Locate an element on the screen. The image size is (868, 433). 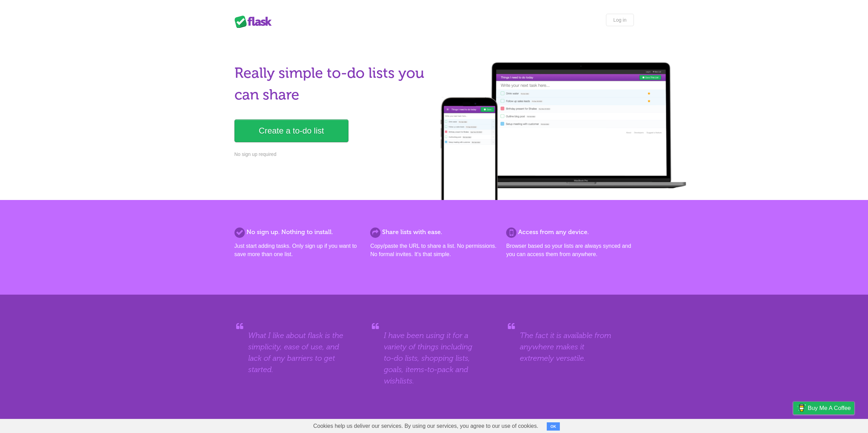
p: Copy/paste the URL to share a list. No permissions. No formal invites. It's that simple. is located at coordinates (434, 250).